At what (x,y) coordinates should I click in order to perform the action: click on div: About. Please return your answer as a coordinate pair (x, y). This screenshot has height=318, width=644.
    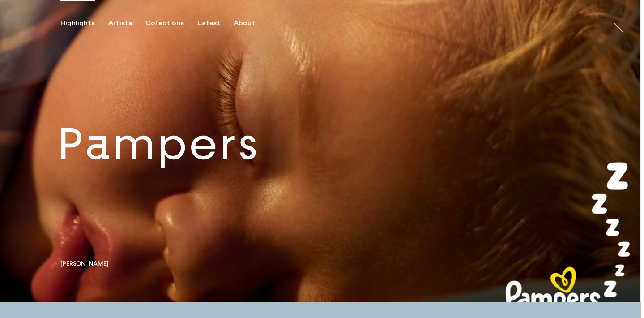
    Looking at the image, I should click on (244, 23).